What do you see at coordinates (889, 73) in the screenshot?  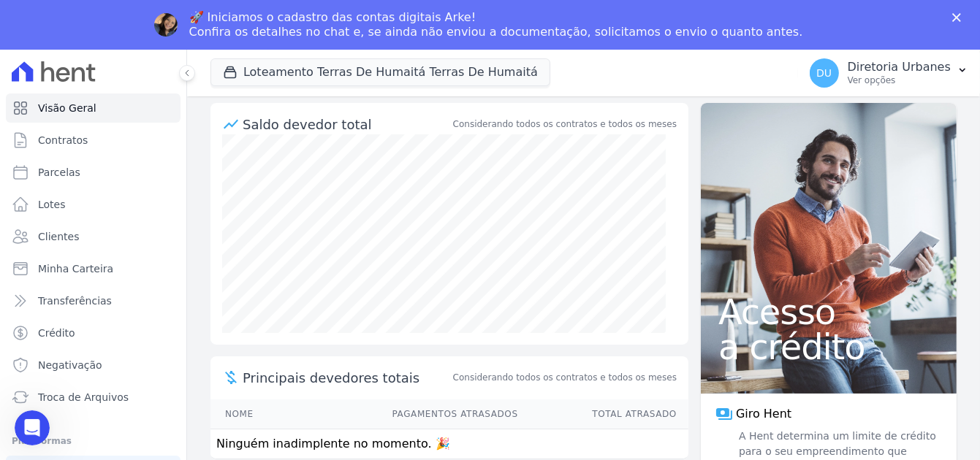 I see `button: DU Diretoria Urbanes Ver opções` at bounding box center [889, 73].